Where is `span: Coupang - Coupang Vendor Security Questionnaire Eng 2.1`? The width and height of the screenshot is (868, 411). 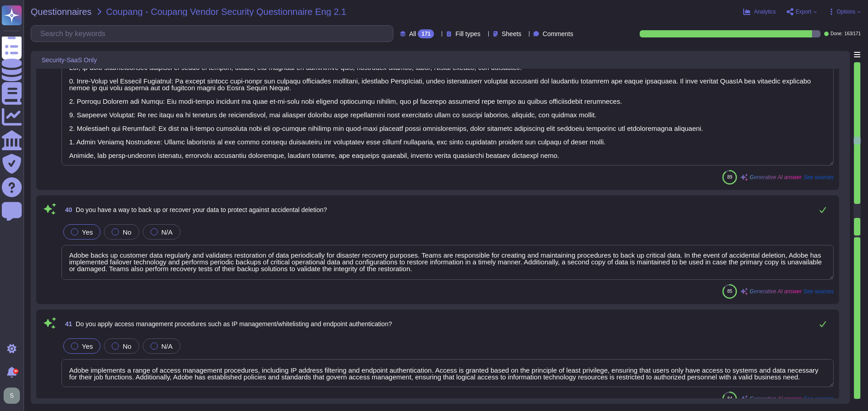
span: Coupang - Coupang Vendor Security Questionnaire Eng 2.1 is located at coordinates (226, 12).